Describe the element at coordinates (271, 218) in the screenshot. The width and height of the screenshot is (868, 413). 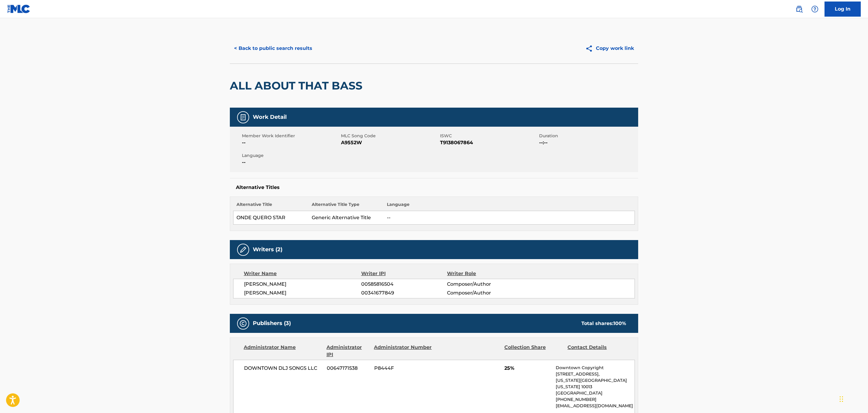
I see `td: ONDE QUERO STAR` at that location.